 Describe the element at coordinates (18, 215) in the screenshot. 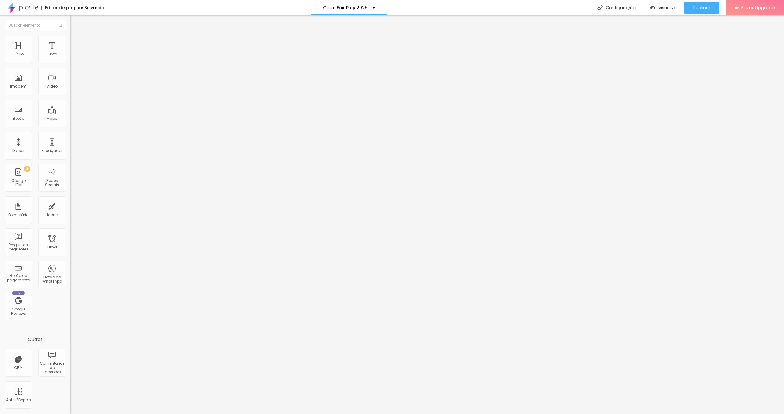

I see `div: Formulário` at that location.